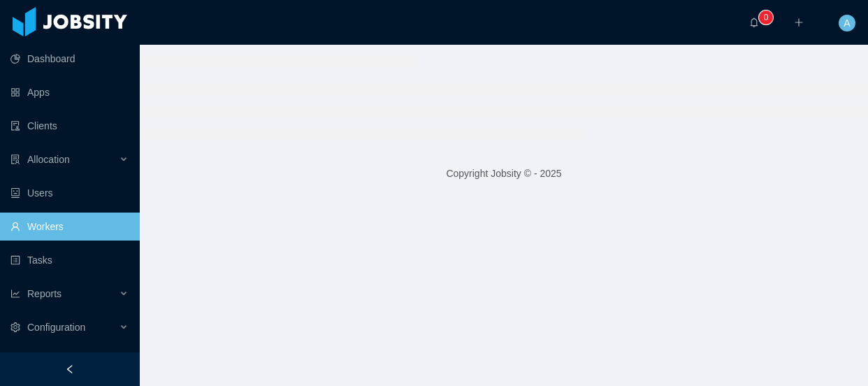  Describe the element at coordinates (69, 260) in the screenshot. I see `a: icon: profileTasks` at that location.